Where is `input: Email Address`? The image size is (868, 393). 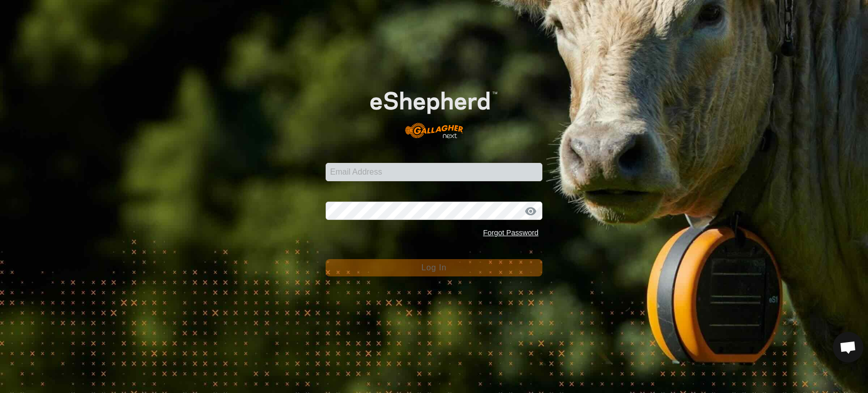 input: Email Address is located at coordinates (434, 172).